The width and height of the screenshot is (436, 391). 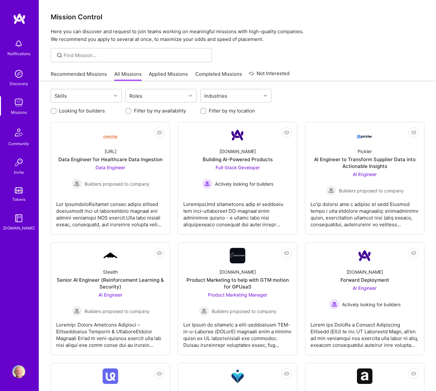 What do you see at coordinates (19, 199) in the screenshot?
I see `div: Tokens` at bounding box center [19, 199].